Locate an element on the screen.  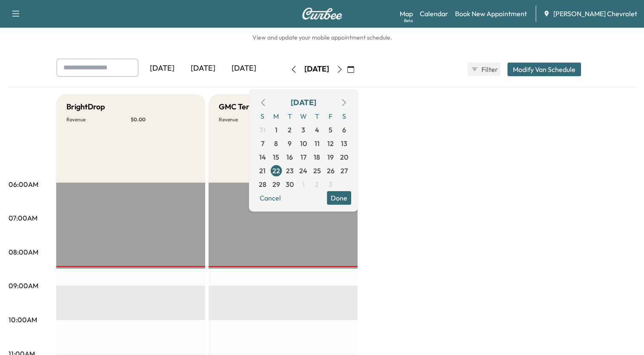
span: 10 is located at coordinates (303, 144).